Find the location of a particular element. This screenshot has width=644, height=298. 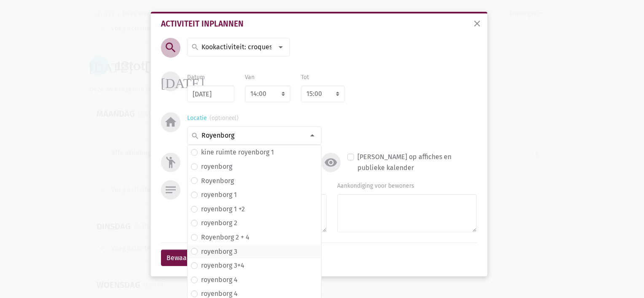

label: royenborg 2 is located at coordinates (219, 223).